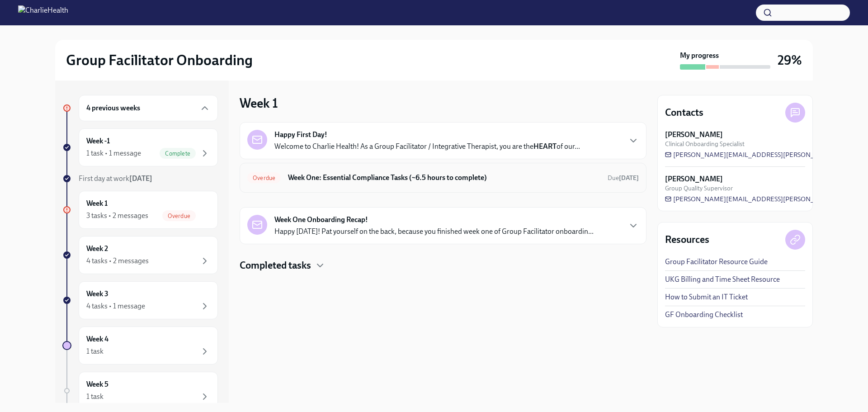 Image resolution: width=868 pixels, height=412 pixels. Describe the element at coordinates (140, 300) in the screenshot. I see `a: Week 34 tasks • 1 message` at that location.